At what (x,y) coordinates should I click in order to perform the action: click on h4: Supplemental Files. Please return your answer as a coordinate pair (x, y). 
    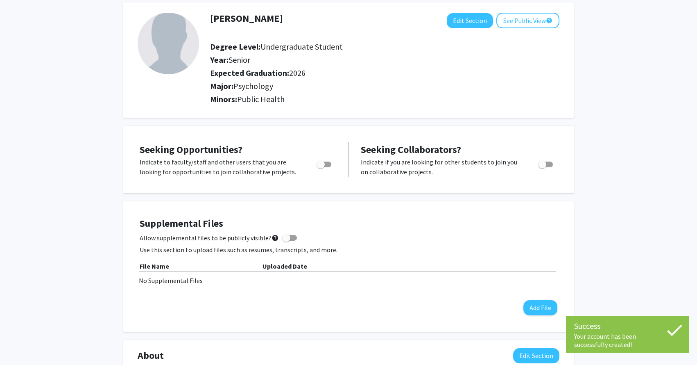
    Looking at the image, I should click on (349, 223).